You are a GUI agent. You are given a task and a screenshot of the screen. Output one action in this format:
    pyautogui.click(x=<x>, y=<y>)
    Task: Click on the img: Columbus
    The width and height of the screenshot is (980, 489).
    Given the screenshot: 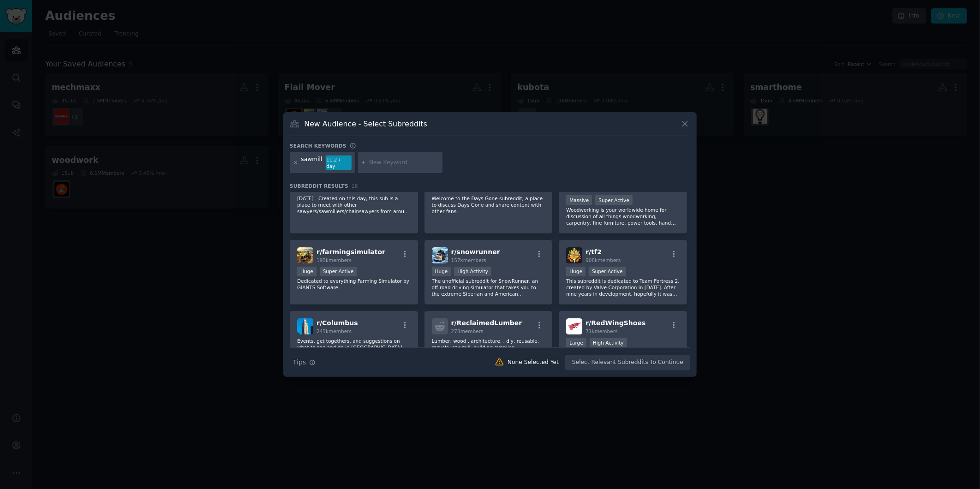 What is the action you would take?
    pyautogui.click(x=305, y=326)
    